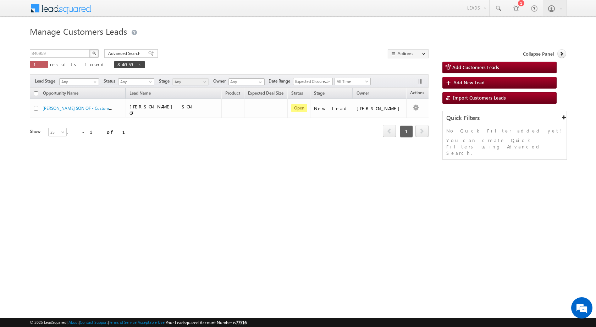 This screenshot has height=327, width=596. Describe the element at coordinates (266, 93) in the screenshot. I see `span: Expected Deal Size` at that location.